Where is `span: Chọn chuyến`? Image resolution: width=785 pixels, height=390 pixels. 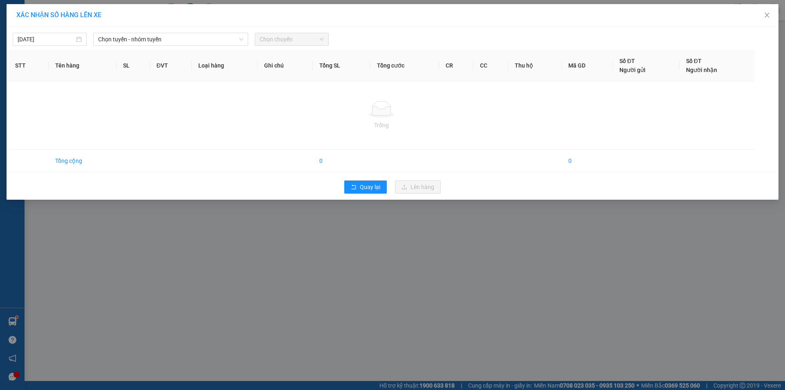 span: Chọn chuyến is located at coordinates (291, 39).